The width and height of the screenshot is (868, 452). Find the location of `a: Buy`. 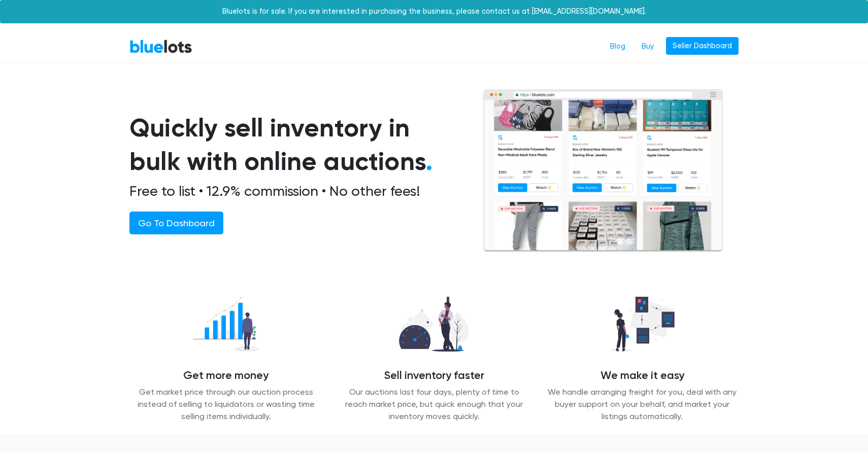

a: Buy is located at coordinates (648, 46).